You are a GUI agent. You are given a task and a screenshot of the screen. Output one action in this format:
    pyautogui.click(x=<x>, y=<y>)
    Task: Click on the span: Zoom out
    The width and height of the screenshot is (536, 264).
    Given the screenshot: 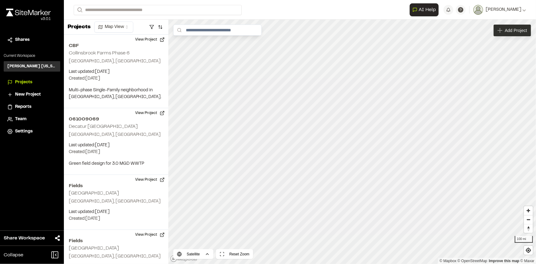 What is the action you would take?
    pyautogui.click(x=529, y=220)
    